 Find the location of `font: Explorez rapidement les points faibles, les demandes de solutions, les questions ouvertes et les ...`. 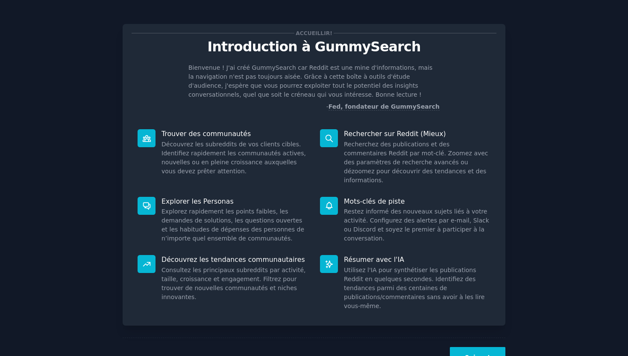

font: Explorez rapidement les points faibles, les demandes de solutions, les questions ouvertes et les ... is located at coordinates (233, 224).